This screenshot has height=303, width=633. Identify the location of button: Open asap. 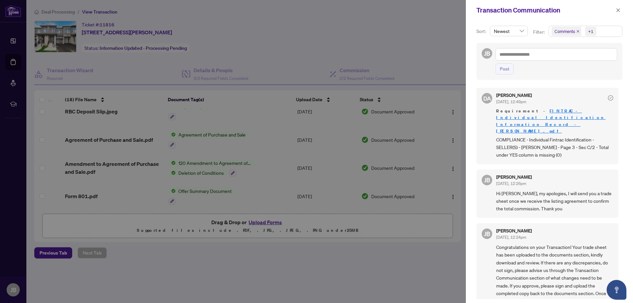
(617, 290).